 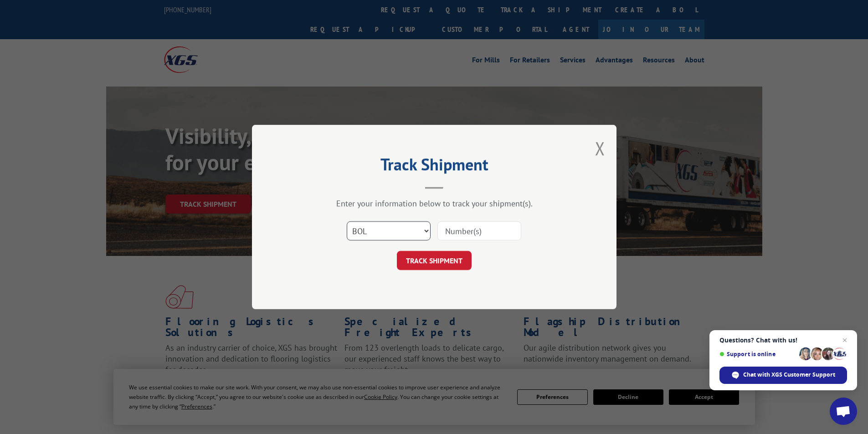 I want to click on button: TRACK SHIPMENT, so click(x=434, y=260).